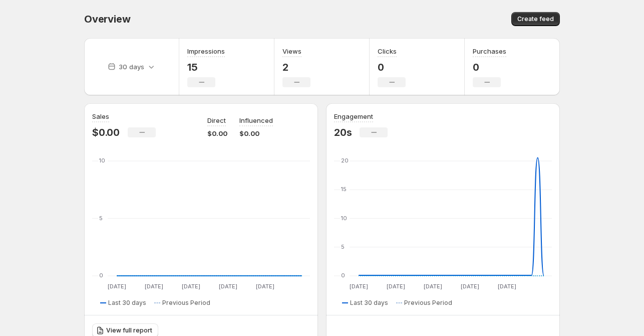 This screenshot has width=644, height=336. Describe the element at coordinates (107, 19) in the screenshot. I see `span: Overview` at that location.